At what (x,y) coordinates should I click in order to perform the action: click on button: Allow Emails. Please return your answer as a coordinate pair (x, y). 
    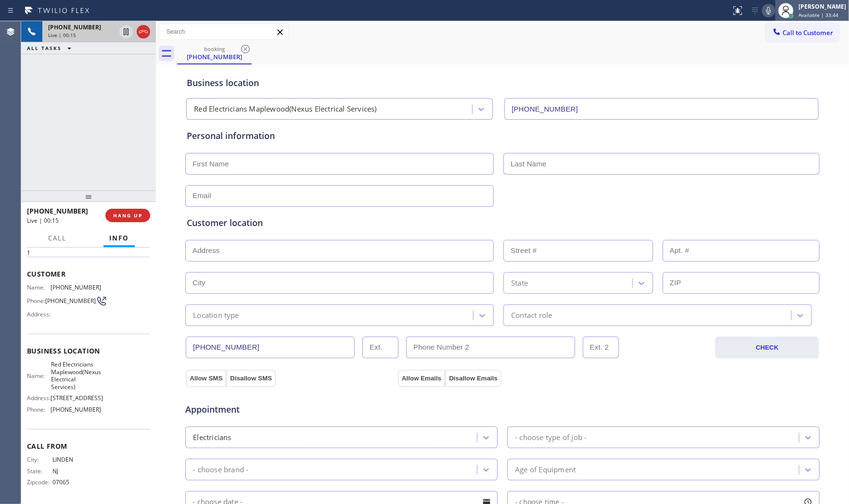
    Looking at the image, I should click on (422, 378).